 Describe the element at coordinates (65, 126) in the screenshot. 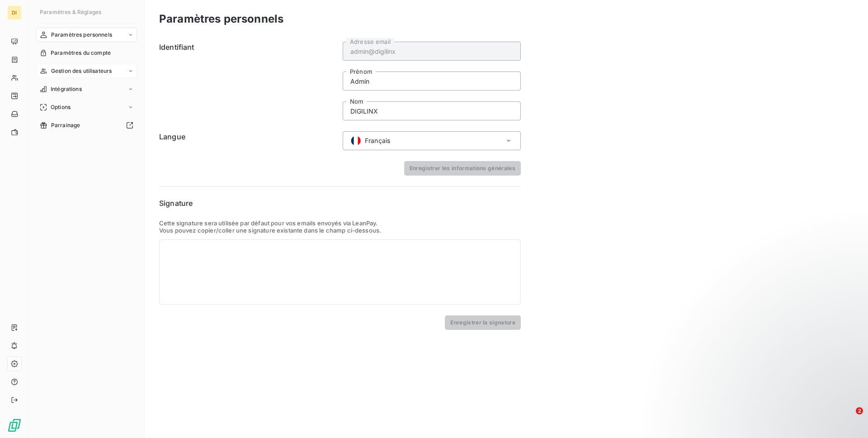

I see `span: Parrainage` at that location.